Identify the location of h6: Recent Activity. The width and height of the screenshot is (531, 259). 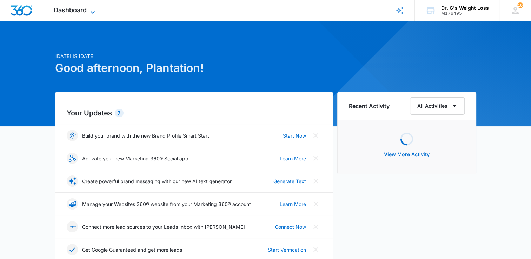
(369, 106).